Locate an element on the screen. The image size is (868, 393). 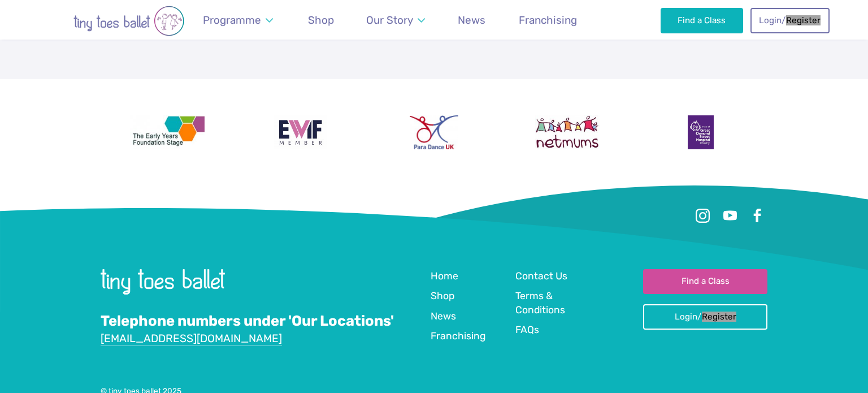
span: Our Story is located at coordinates (389, 20).